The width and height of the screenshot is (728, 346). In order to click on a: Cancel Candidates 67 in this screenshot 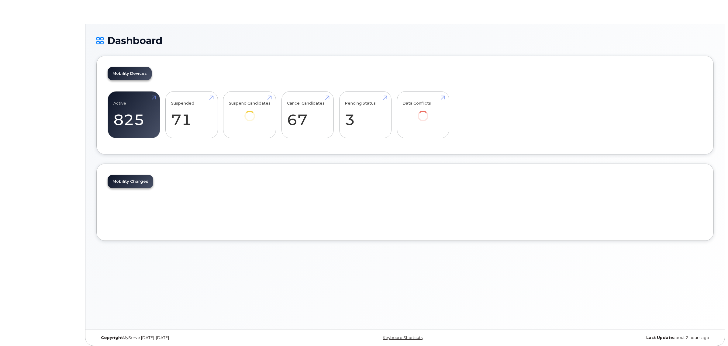, I will do `click(307, 115)`.